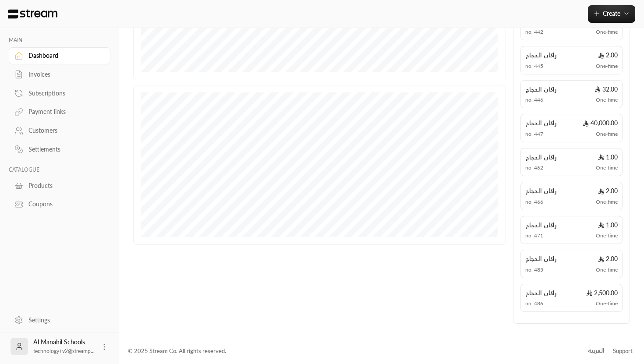 This screenshot has width=644, height=364. Describe the element at coordinates (534, 270) in the screenshot. I see `span: no. 485` at that location.